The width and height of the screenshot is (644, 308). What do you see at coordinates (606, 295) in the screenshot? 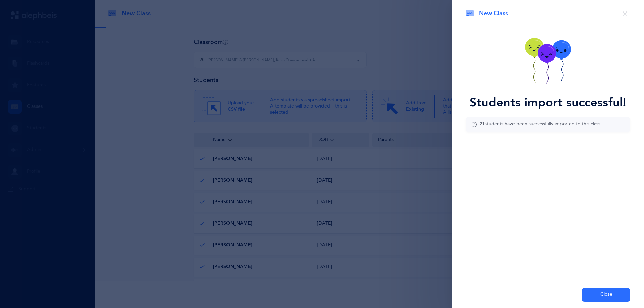
I see `button: Close` at bounding box center [606, 295].